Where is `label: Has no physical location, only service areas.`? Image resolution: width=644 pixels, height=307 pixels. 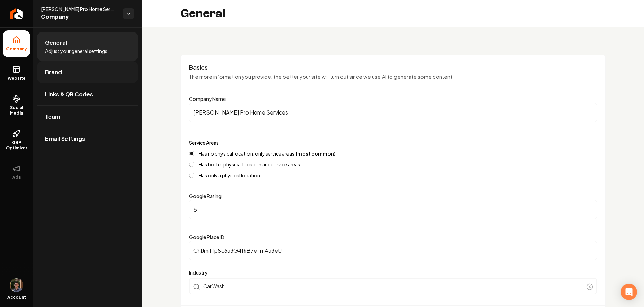
label: Has no physical location, only service areas. is located at coordinates (267, 154).